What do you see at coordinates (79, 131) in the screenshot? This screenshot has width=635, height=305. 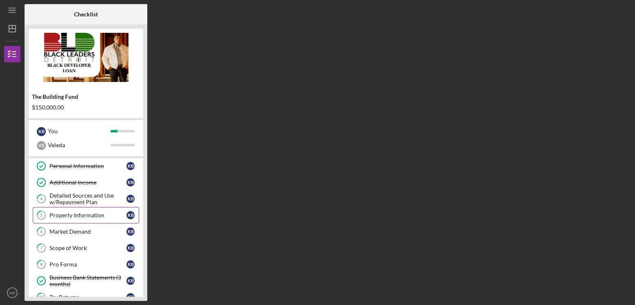 I see `div: You` at bounding box center [79, 131].